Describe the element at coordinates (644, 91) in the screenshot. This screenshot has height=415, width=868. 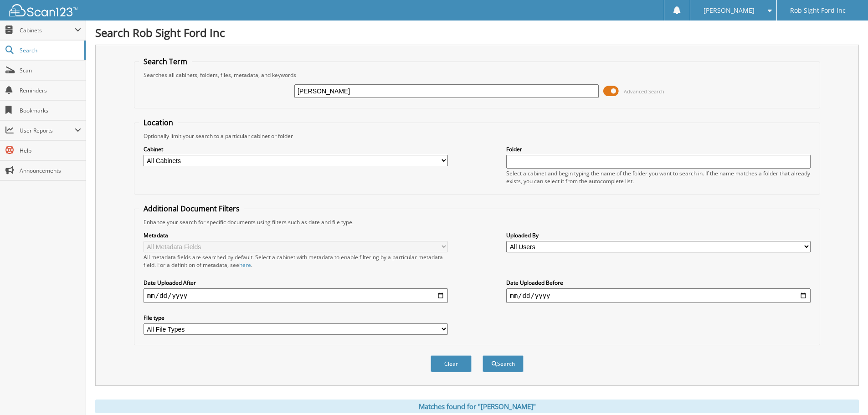
I see `span: Advanced Search` at that location.